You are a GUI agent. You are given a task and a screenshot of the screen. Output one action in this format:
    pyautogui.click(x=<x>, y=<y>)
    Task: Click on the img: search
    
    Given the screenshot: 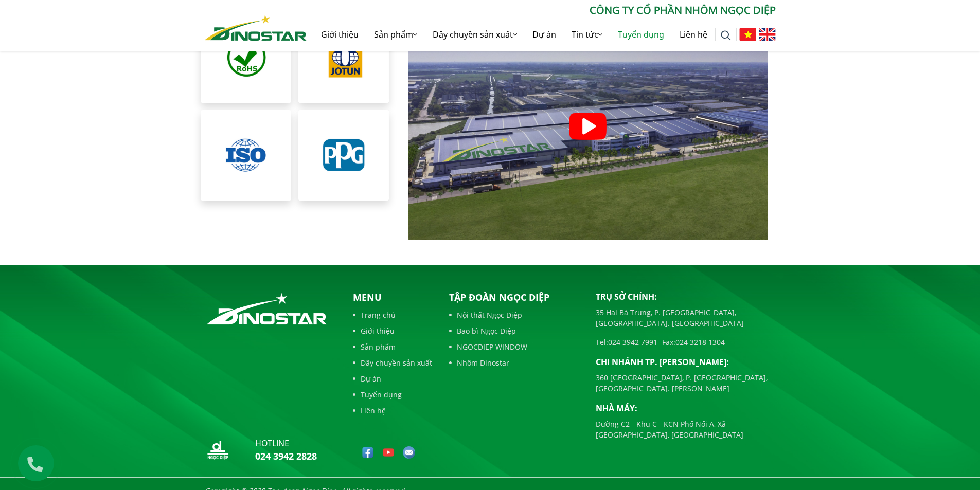 What is the action you would take?
    pyautogui.click(x=726, y=36)
    